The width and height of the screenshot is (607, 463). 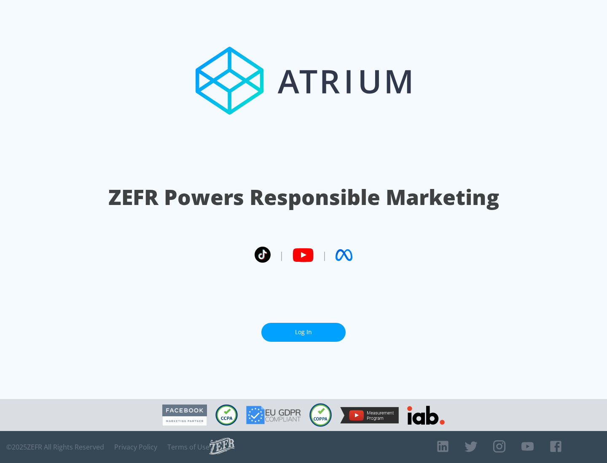 What do you see at coordinates (226, 415) in the screenshot?
I see `img: CCPA Compliant` at bounding box center [226, 415].